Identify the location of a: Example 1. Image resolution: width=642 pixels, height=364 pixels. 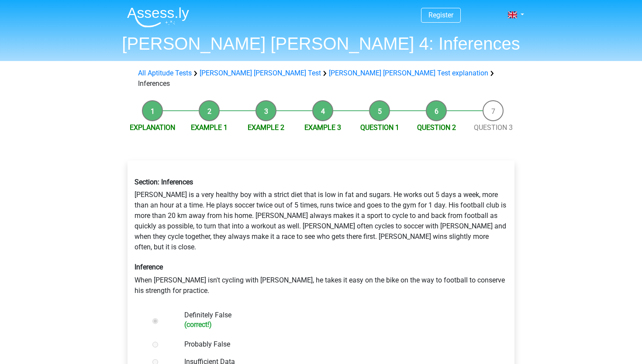
(209, 127).